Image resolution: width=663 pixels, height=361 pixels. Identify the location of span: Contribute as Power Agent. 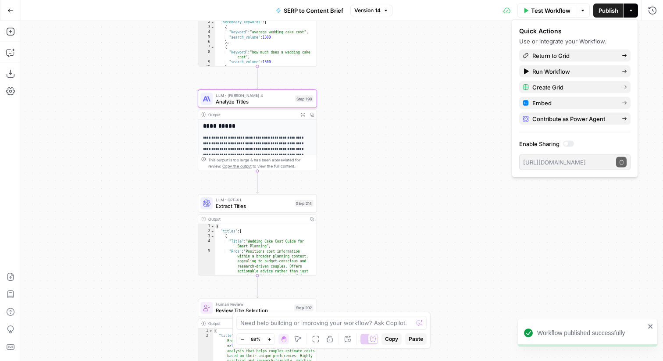
(574, 119).